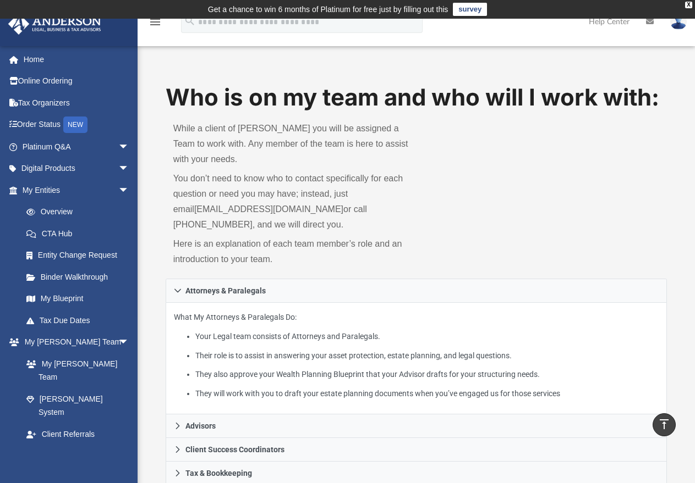 This screenshot has width=695, height=483. What do you see at coordinates (75, 125) in the screenshot?
I see `div: NEW` at bounding box center [75, 125].